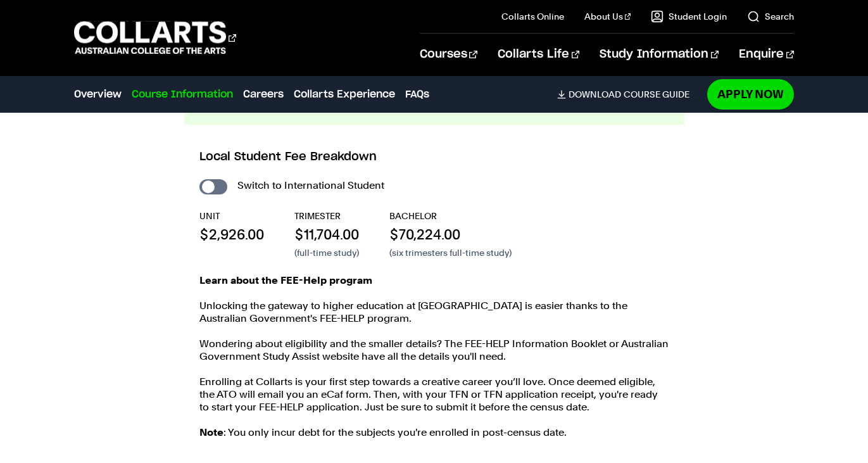  What do you see at coordinates (434, 395) in the screenshot?
I see `p: Enrolling at Collarts is your first step towards a creative career you’ll love. Once deemed eligi...` at bounding box center [434, 395].